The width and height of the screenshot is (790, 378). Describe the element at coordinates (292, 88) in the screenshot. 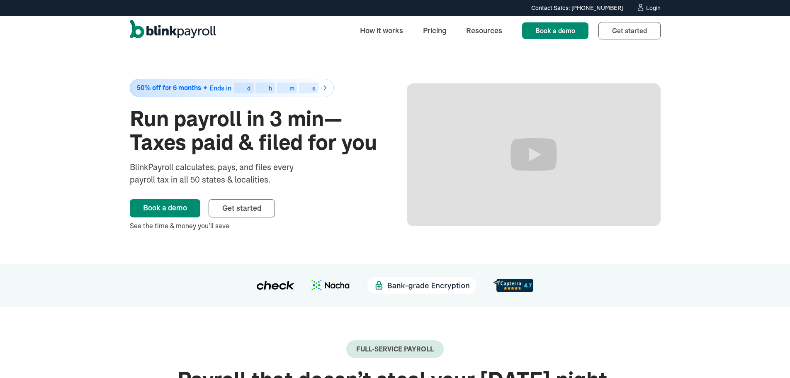

I see `div: m` at that location.